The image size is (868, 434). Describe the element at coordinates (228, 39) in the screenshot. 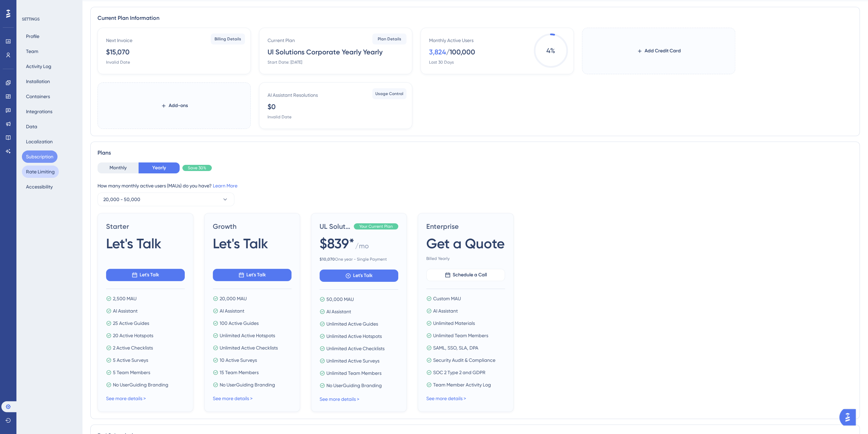

I see `button: Billing Details` at that location.